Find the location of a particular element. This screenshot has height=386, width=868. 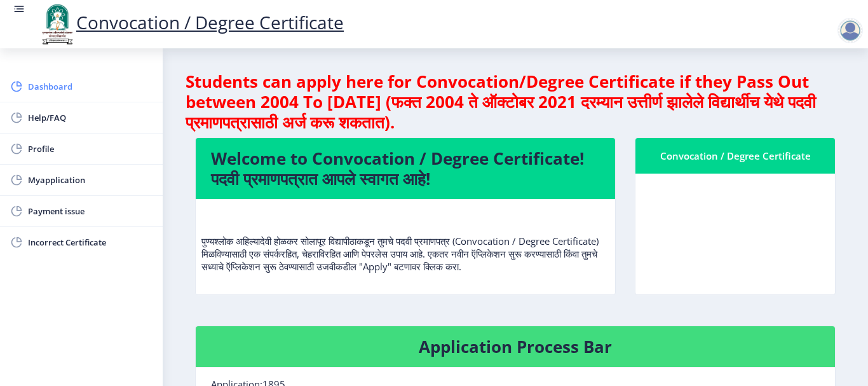

h4: Students can apply here for Convocation/Degree Certificate if they Pass Out between 2004 To [DATE... is located at coordinates (516, 101).